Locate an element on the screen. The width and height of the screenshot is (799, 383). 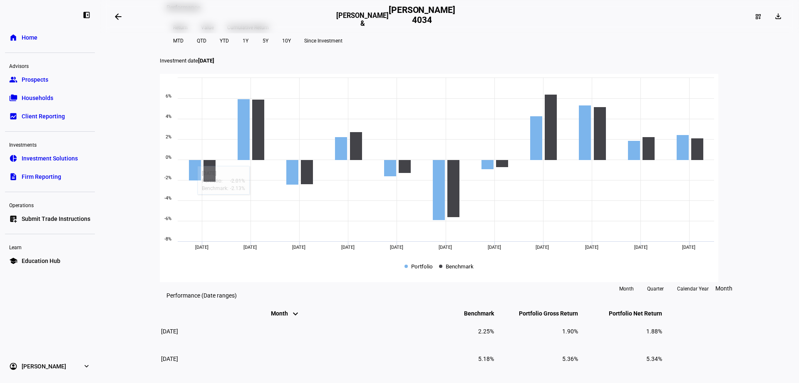
td: 1.90% is located at coordinates (537, 331).